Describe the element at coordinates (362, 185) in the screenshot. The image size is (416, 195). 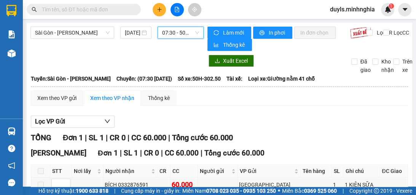
I see `div: 1 KIỆN SỮA` at that location.